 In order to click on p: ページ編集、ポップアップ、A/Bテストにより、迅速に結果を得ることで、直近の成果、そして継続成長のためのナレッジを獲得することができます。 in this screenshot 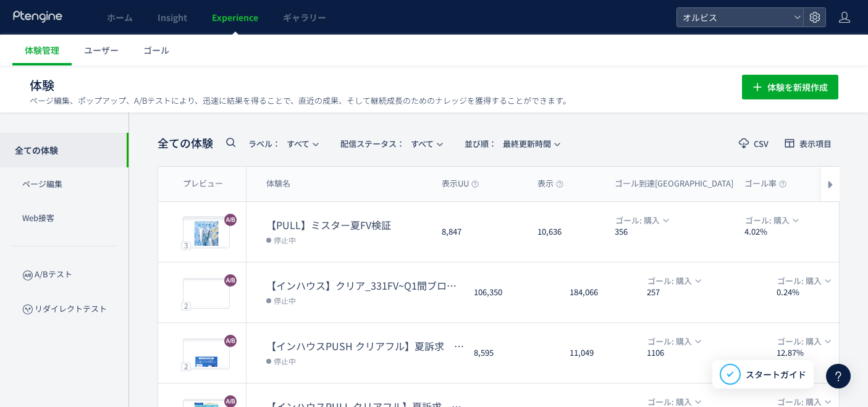, I will do `click(300, 100)`.